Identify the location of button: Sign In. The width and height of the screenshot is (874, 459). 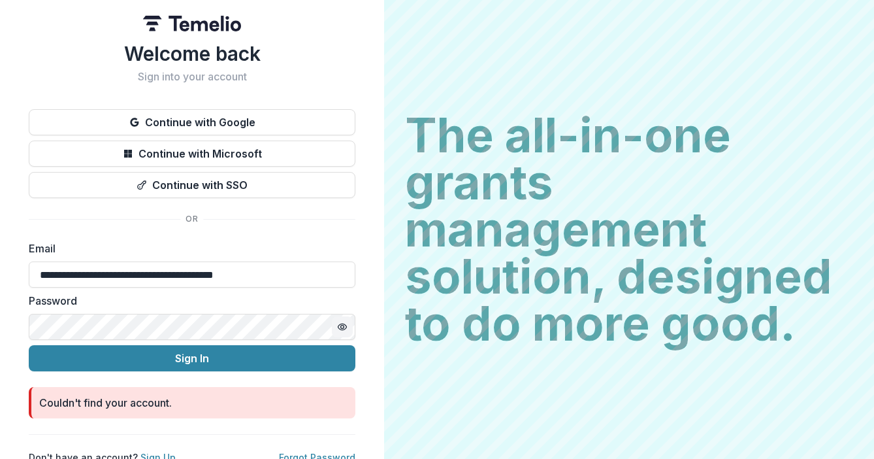
(192, 358).